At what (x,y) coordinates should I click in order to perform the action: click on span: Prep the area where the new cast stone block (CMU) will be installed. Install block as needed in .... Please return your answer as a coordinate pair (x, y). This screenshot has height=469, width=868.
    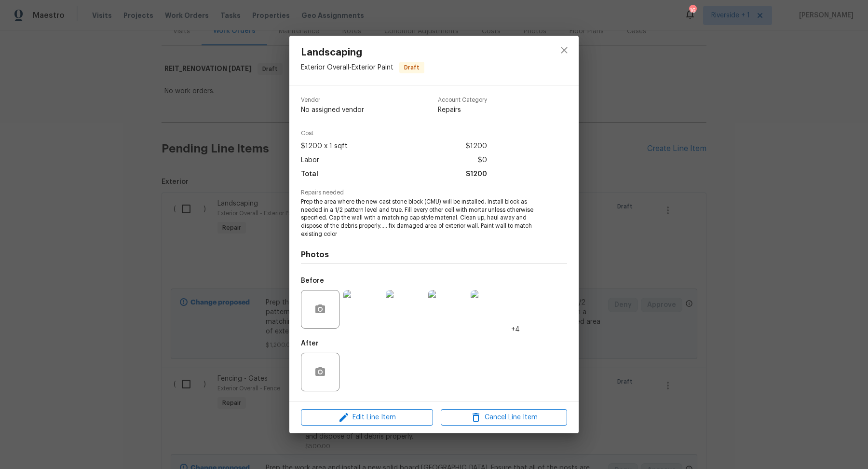
    Looking at the image, I should click on (420, 218).